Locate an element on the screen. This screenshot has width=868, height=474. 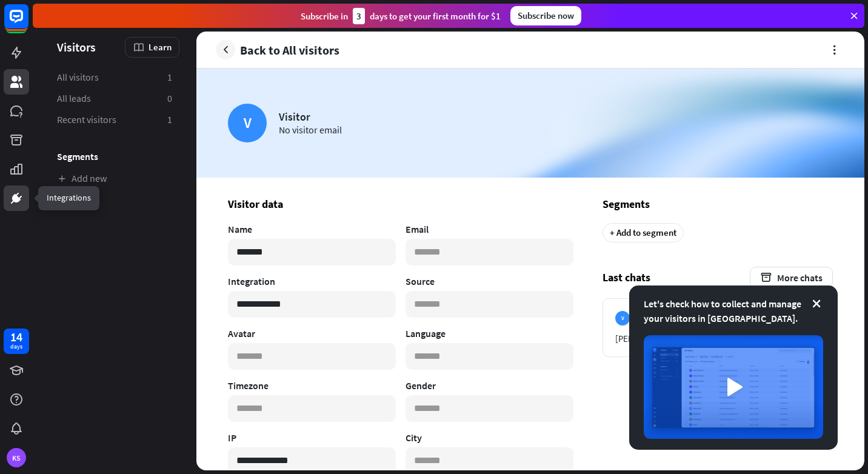
h4: Integration is located at coordinates (312, 281).